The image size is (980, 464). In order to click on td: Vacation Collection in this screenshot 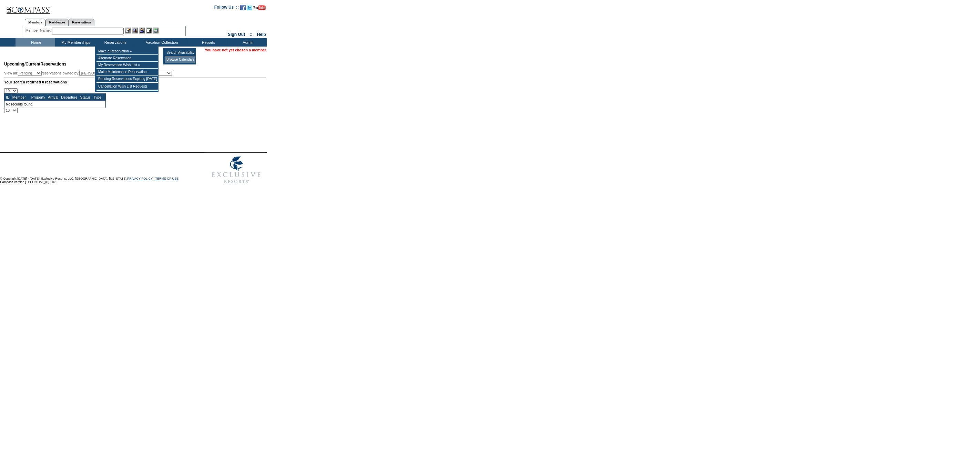, I will do `click(161, 42)`.